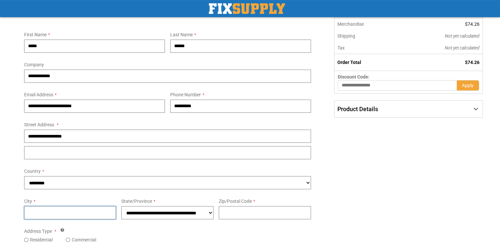 The width and height of the screenshot is (500, 249). I want to click on span: Discount Code:, so click(354, 77).